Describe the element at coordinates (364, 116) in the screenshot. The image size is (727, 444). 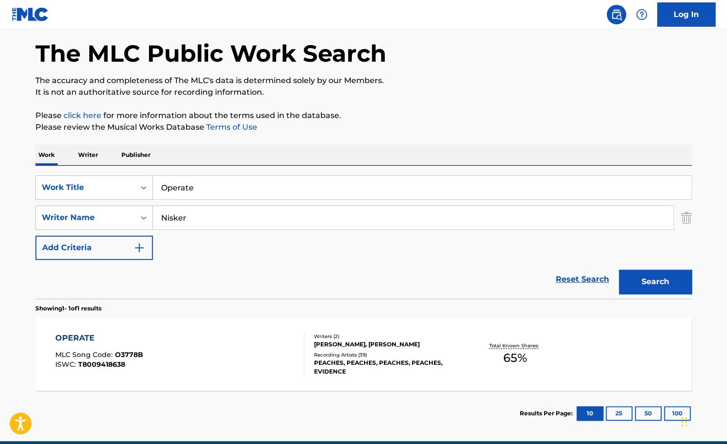
I see `p: Please for more information about the terms used in the database.` at that location.